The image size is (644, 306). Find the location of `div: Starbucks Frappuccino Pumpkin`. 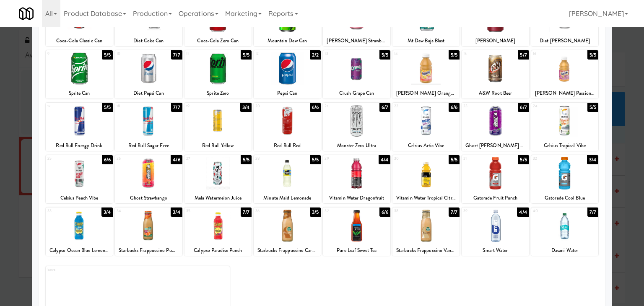

div: Starbucks Frappuccino Pumpkin is located at coordinates (149, 251).